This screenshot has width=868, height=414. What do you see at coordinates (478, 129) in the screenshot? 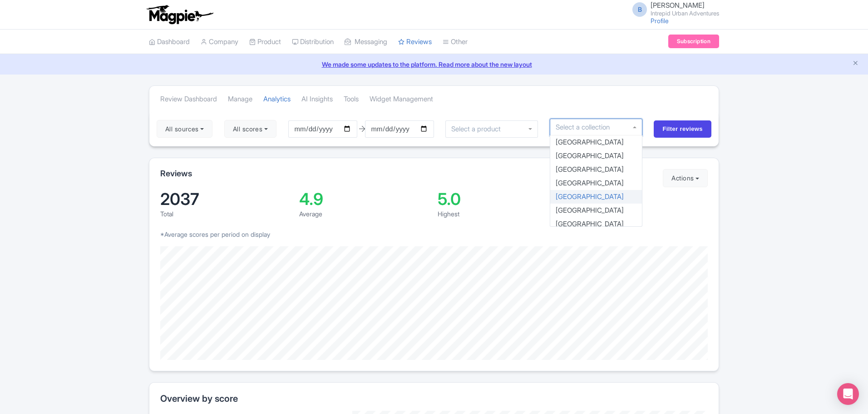
I see `input: Select a product` at bounding box center [478, 129].